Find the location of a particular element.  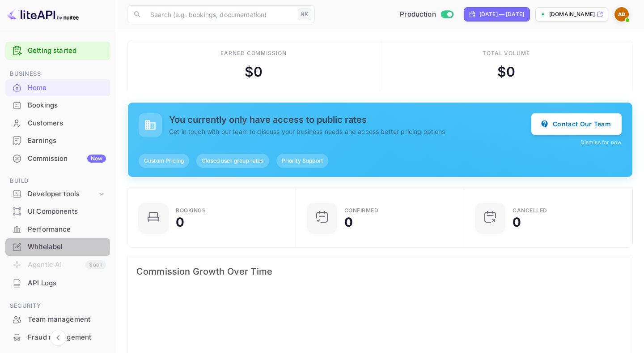

a: Getting started is located at coordinates (67, 50).